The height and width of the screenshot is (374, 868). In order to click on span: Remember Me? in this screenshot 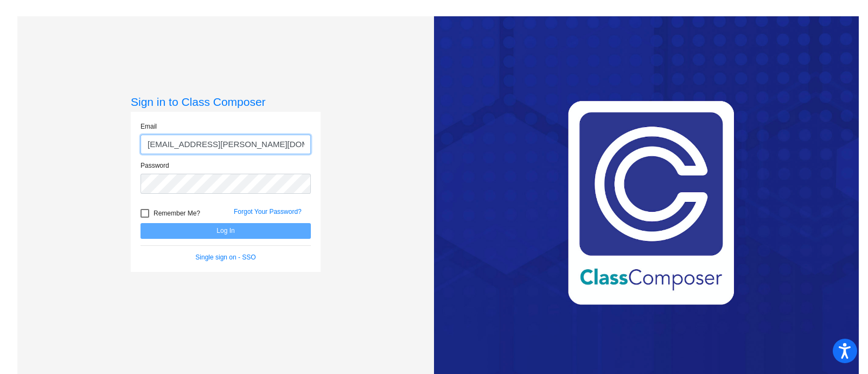, I will do `click(176, 213)`.